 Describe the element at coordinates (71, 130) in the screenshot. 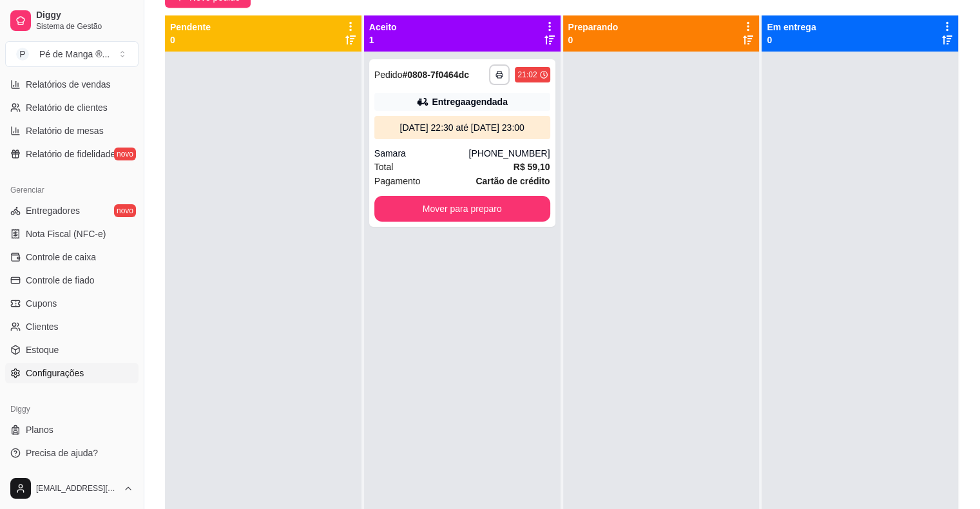

I see `a: Relatório de mesas` at that location.